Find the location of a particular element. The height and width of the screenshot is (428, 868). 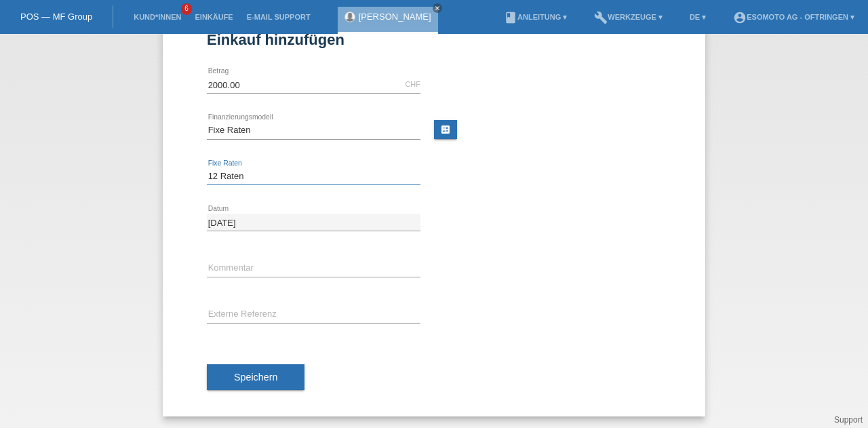

i: book is located at coordinates (510, 17).